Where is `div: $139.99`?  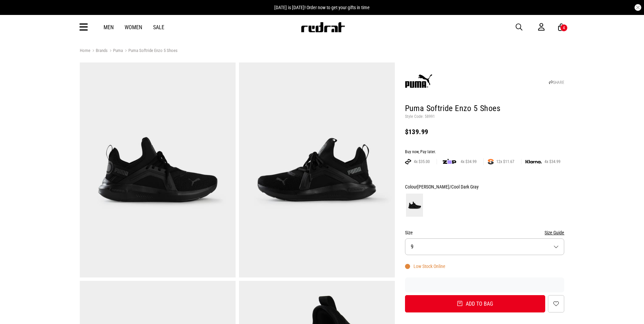
div: $139.99 is located at coordinates (485, 132).